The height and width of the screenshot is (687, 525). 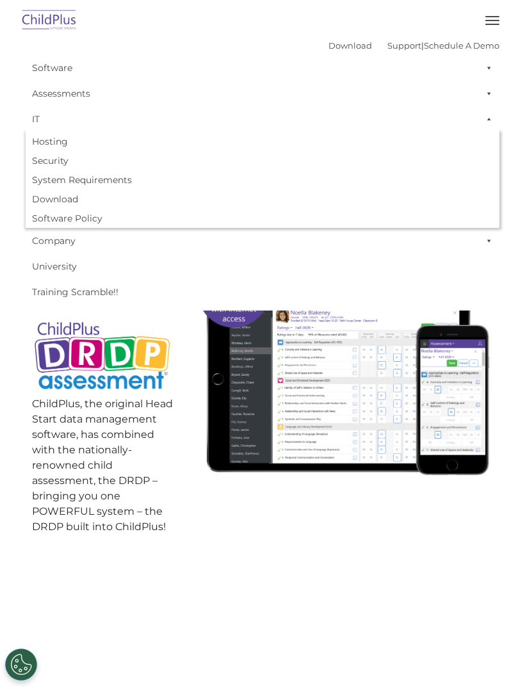 What do you see at coordinates (262, 68) in the screenshot?
I see `a: Software` at bounding box center [262, 68].